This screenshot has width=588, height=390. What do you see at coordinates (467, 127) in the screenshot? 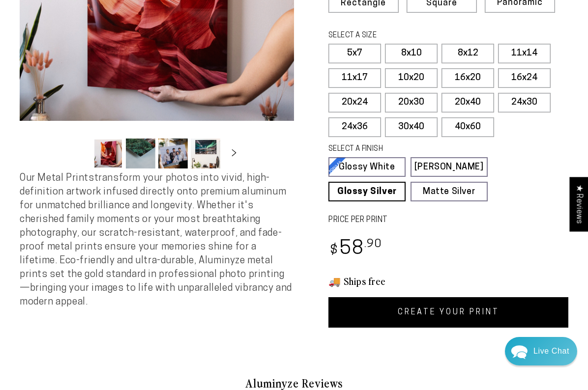
I see `label: 40x60` at bounding box center [467, 127].